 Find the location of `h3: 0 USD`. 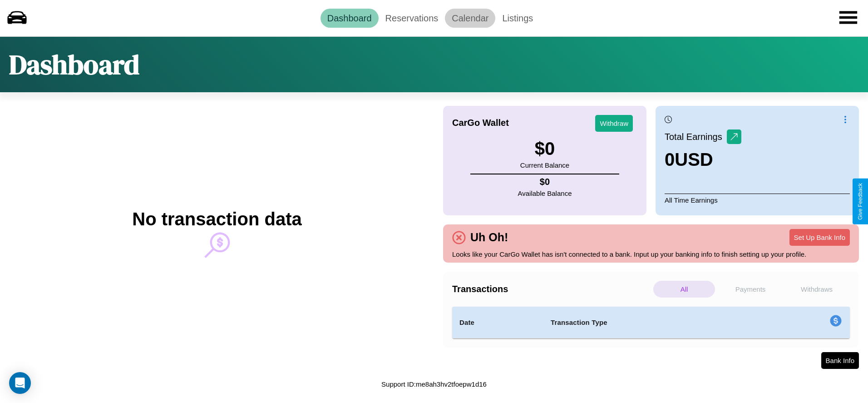

h3: 0 USD is located at coordinates (703, 160).